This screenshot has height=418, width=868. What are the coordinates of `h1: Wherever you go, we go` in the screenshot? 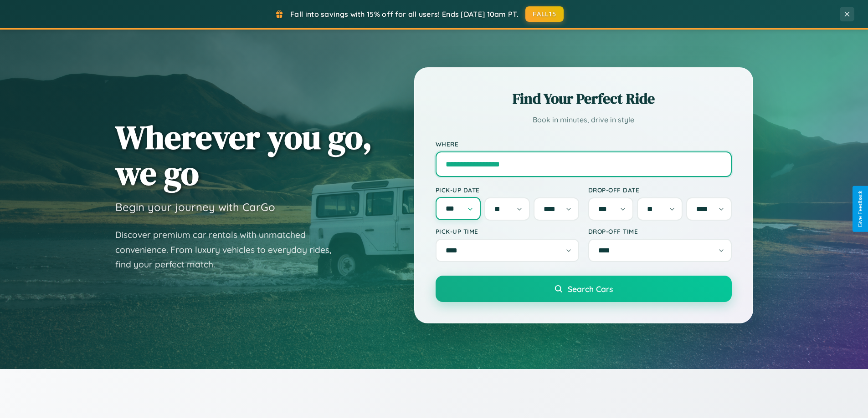 It's located at (244, 155).